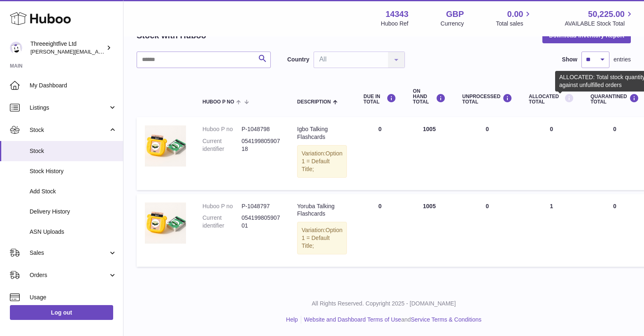  Describe the element at coordinates (622, 59) in the screenshot. I see `span: entries` at that location.